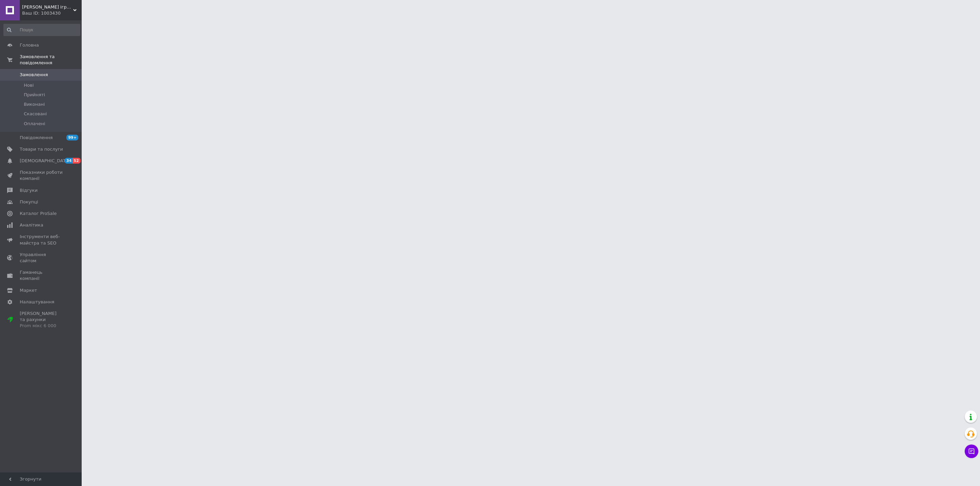 Image resolution: width=980 pixels, height=486 pixels. What do you see at coordinates (29, 191) in the screenshot?
I see `span: Відгуки` at bounding box center [29, 191].